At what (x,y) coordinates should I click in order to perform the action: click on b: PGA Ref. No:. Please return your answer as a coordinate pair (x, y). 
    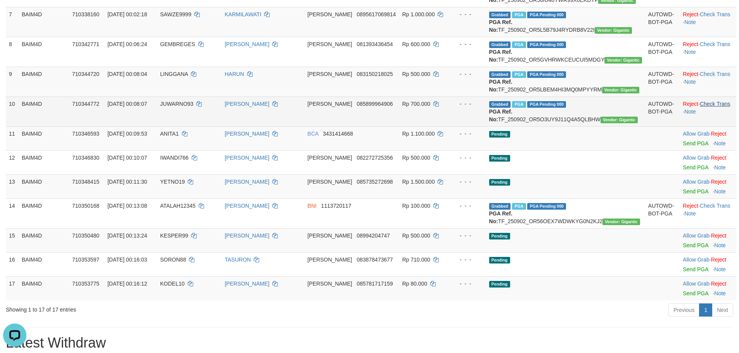
    Looking at the image, I should click on (501, 116).